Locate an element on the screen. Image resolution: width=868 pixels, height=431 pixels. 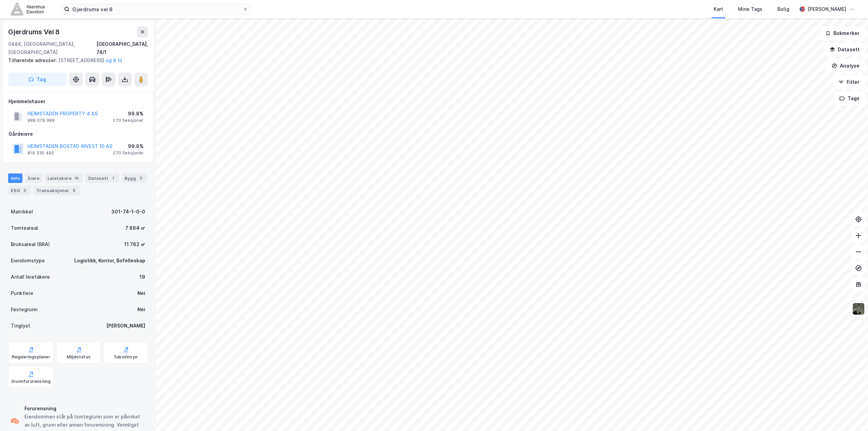
button: Analyse is located at coordinates (846, 66).